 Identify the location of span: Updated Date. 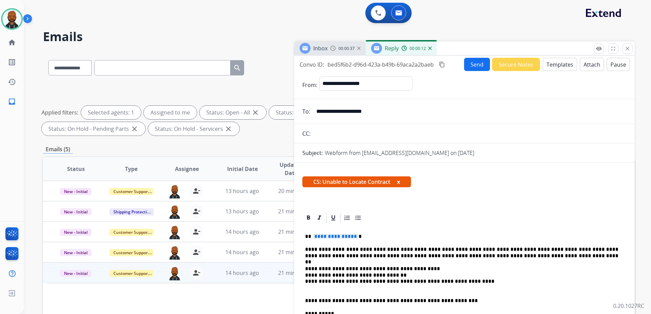
(291, 169).